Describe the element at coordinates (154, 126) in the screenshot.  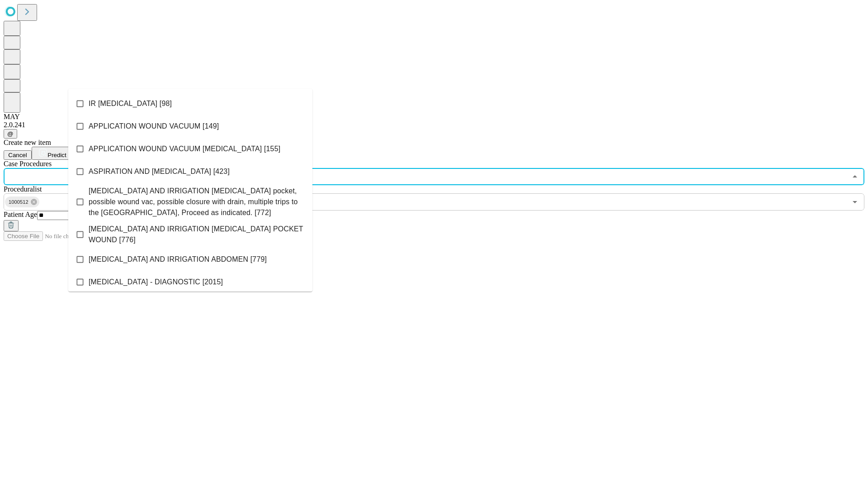
I see `span: APPLICATION WOUND VACUUM [149]` at that location.